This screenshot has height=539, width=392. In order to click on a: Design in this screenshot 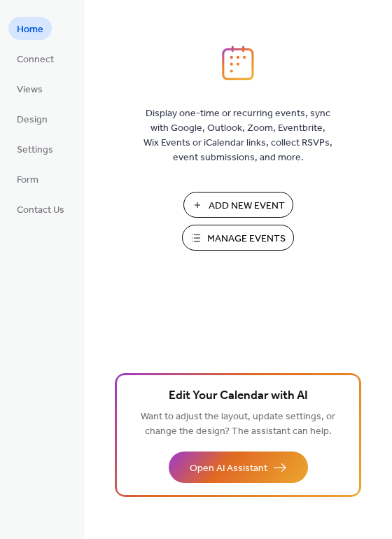, I will do `click(32, 119)`.